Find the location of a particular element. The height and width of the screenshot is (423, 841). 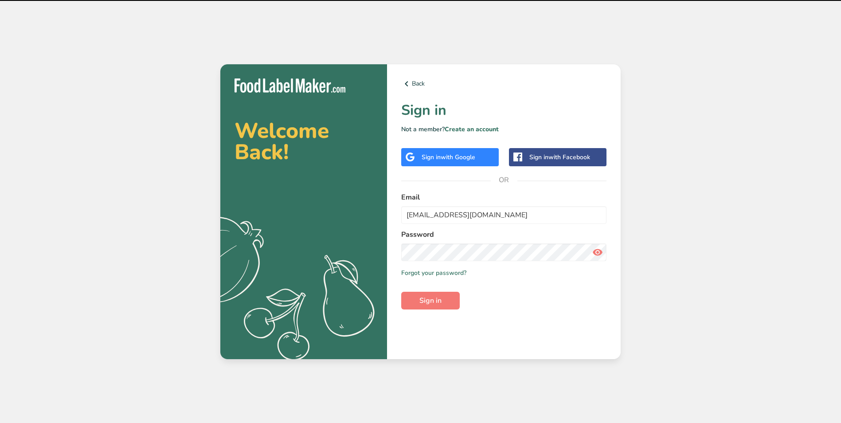

span: with Facebook is located at coordinates (569, 157).